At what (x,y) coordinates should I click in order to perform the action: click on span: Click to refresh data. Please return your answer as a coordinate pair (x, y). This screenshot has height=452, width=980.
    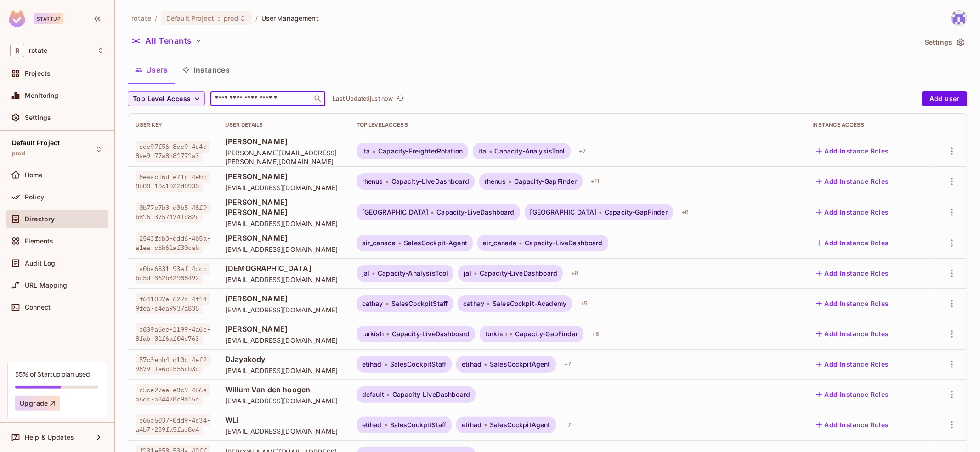
    Looking at the image, I should click on (399, 98).